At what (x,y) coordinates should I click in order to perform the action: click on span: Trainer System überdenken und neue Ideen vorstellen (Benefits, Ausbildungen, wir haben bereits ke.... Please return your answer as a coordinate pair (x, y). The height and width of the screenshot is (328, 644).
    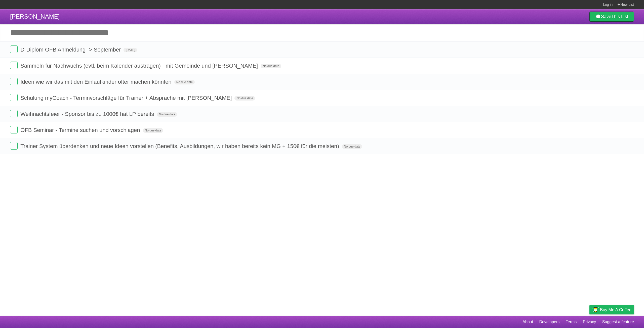
    Looking at the image, I should click on (180, 146).